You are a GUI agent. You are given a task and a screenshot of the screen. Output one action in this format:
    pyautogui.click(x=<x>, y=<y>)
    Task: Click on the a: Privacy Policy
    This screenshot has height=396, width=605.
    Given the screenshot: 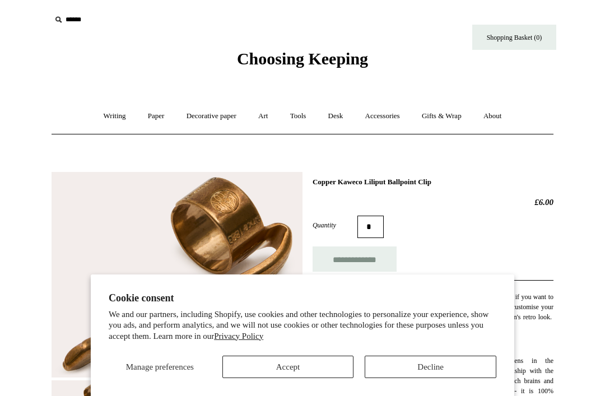 What is the action you would take?
    pyautogui.click(x=239, y=336)
    